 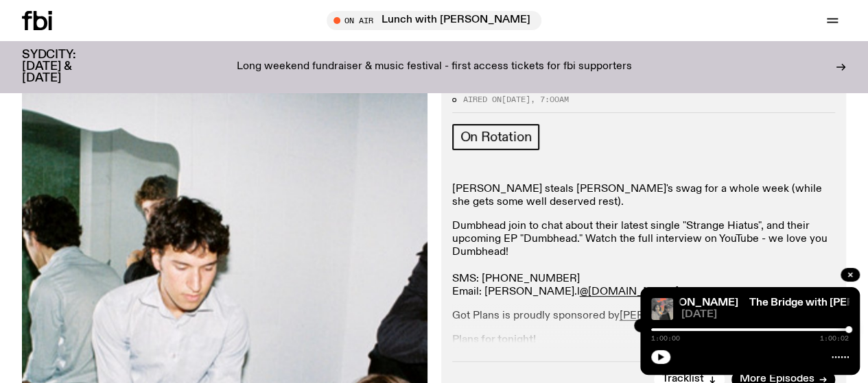 What do you see at coordinates (42, 61) in the screenshot?
I see `a: Up For It` at bounding box center [42, 61].